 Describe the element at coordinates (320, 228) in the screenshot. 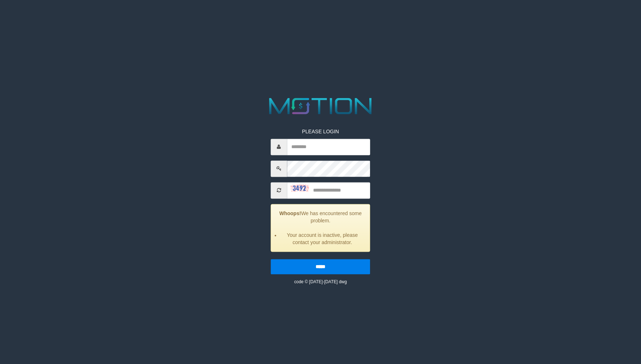

I see `div: We has encountered some problem.` at that location.